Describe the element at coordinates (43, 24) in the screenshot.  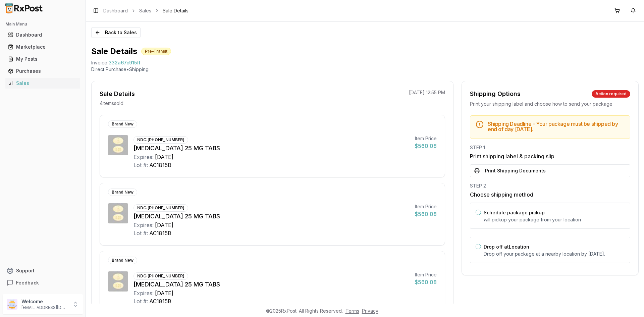
I see `h2: Main Menu` at that location.